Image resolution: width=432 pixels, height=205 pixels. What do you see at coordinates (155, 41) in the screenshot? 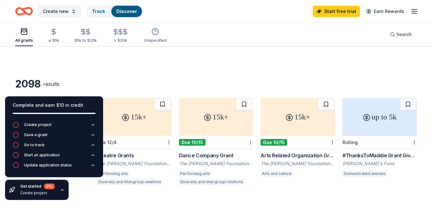
I see `div: Unspecified` at bounding box center [155, 41].